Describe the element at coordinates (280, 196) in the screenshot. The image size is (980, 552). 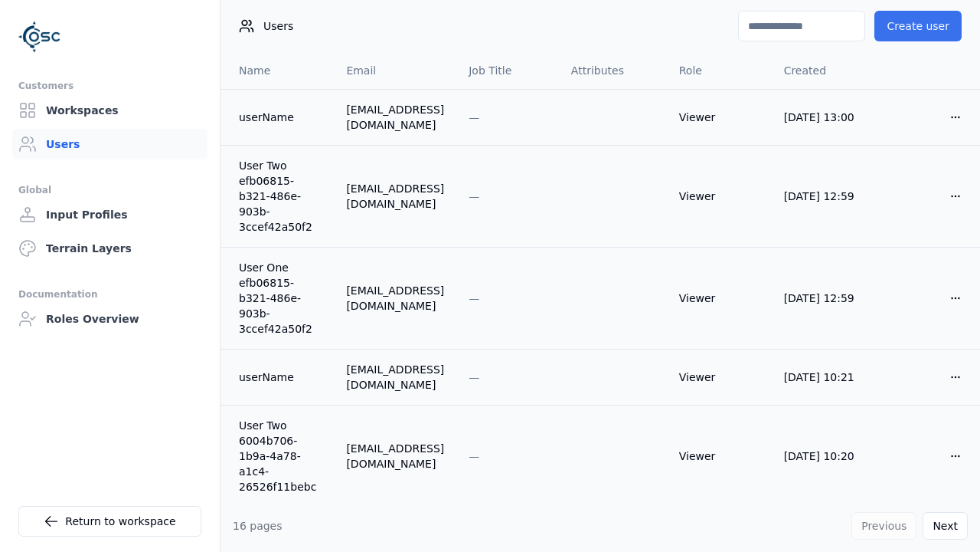
I see `div: User Two efb06815-b321-486e-903b-3ccef42a50f2` at that location.